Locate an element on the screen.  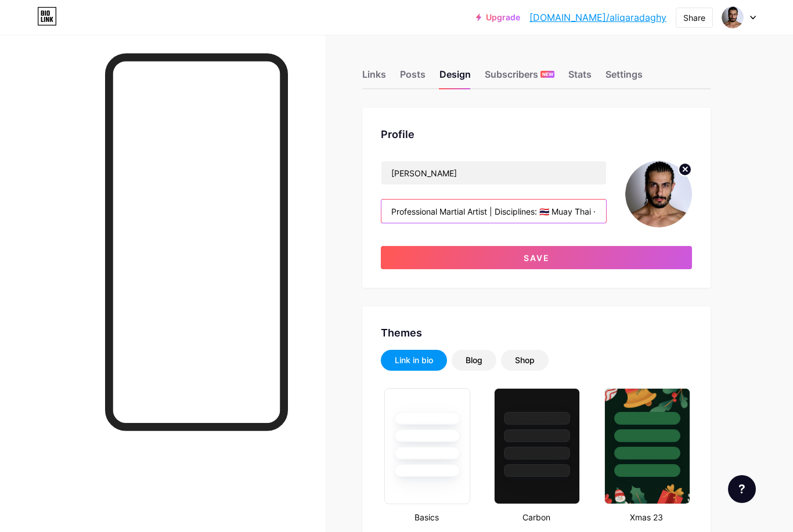
div: Links is located at coordinates (374, 78).